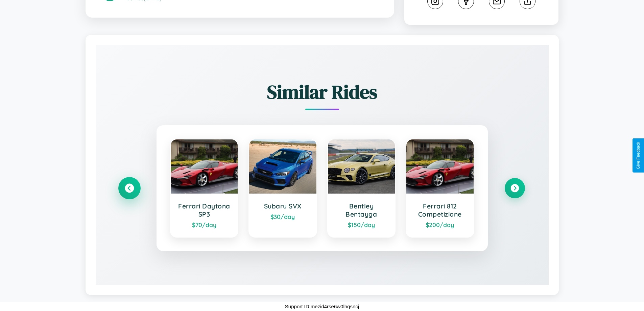 The height and width of the screenshot is (311, 644). What do you see at coordinates (362, 188) in the screenshot?
I see `a: Bentley Bentayga$150/day` at bounding box center [362, 188].